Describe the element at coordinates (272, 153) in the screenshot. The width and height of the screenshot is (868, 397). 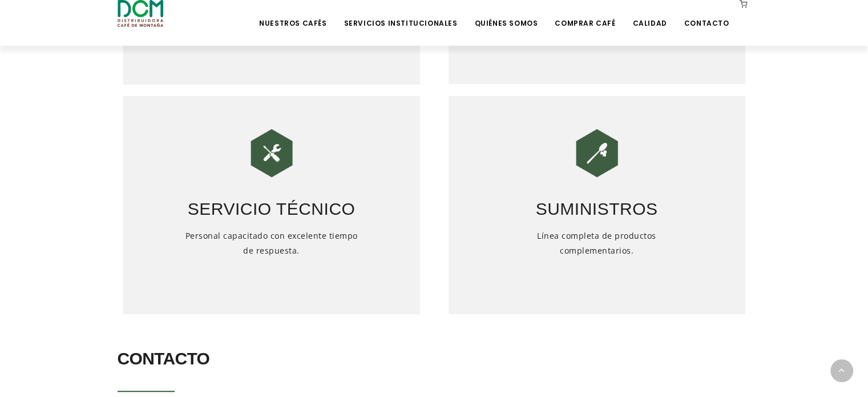
I see `img: DCM-WEB-HOME-ICONOS-240X240-03.png` at that location.